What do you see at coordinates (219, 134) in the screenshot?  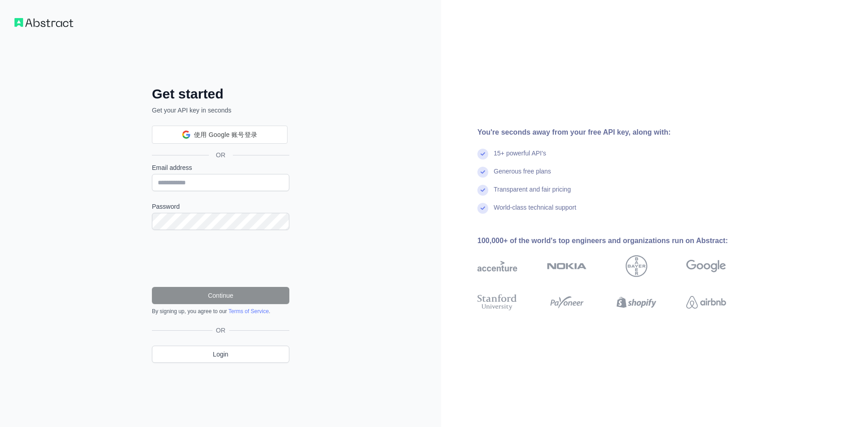 I see `div: 使用 Google 账号登录` at bounding box center [219, 134].